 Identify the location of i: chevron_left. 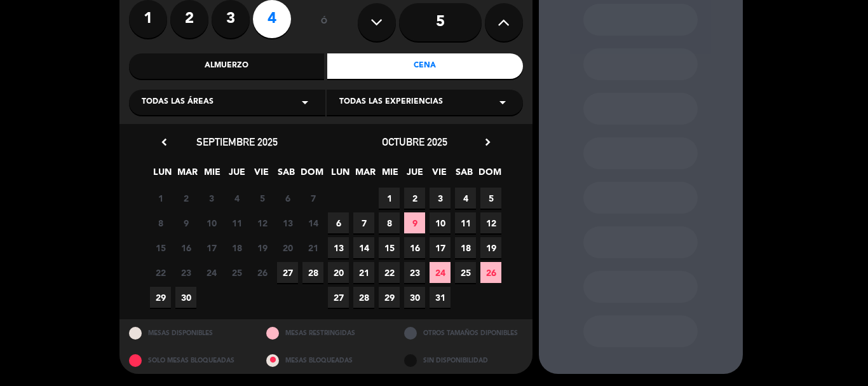
(164, 142).